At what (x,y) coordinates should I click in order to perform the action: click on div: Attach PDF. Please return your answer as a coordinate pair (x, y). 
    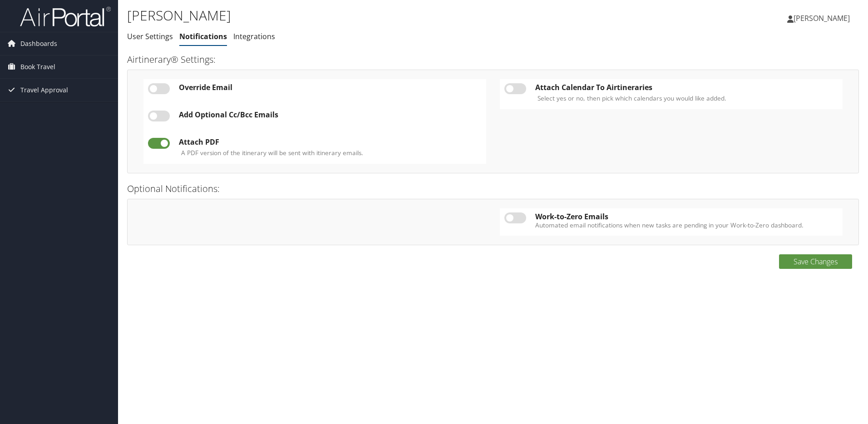
    Looking at the image, I should click on (330, 142).